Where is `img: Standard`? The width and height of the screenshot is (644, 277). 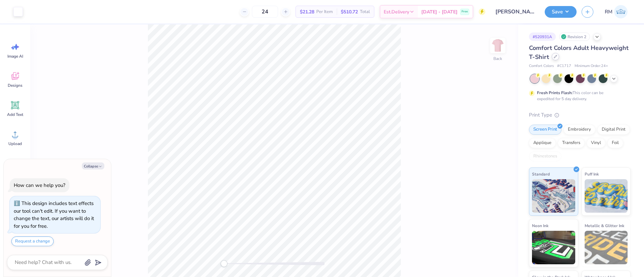
img: Standard is located at coordinates (553, 196).